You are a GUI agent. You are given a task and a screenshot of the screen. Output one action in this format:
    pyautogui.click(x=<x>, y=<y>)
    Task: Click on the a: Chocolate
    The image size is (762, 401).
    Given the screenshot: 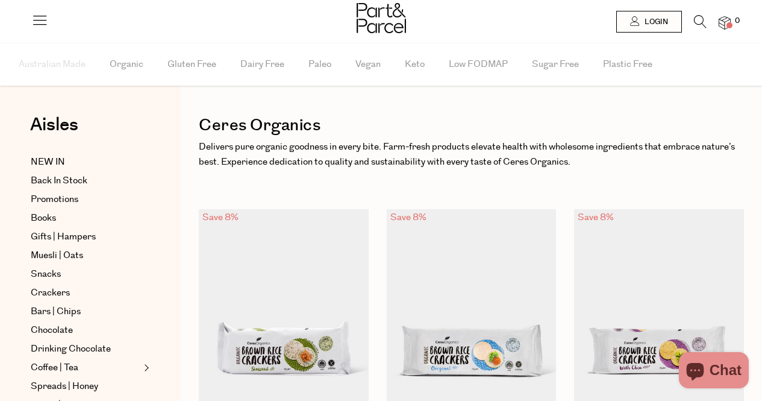 What is the action you would take?
    pyautogui.click(x=86, y=330)
    